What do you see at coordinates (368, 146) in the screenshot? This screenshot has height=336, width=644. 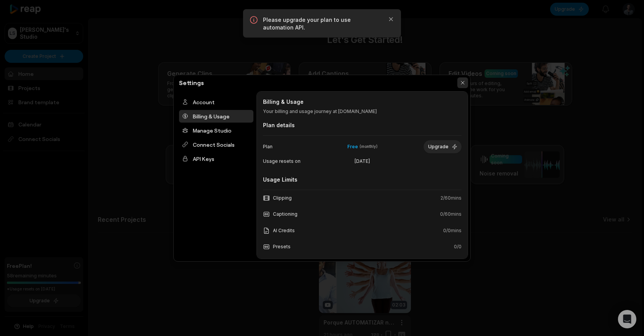 I see `span: ( month ly)` at bounding box center [368, 146].